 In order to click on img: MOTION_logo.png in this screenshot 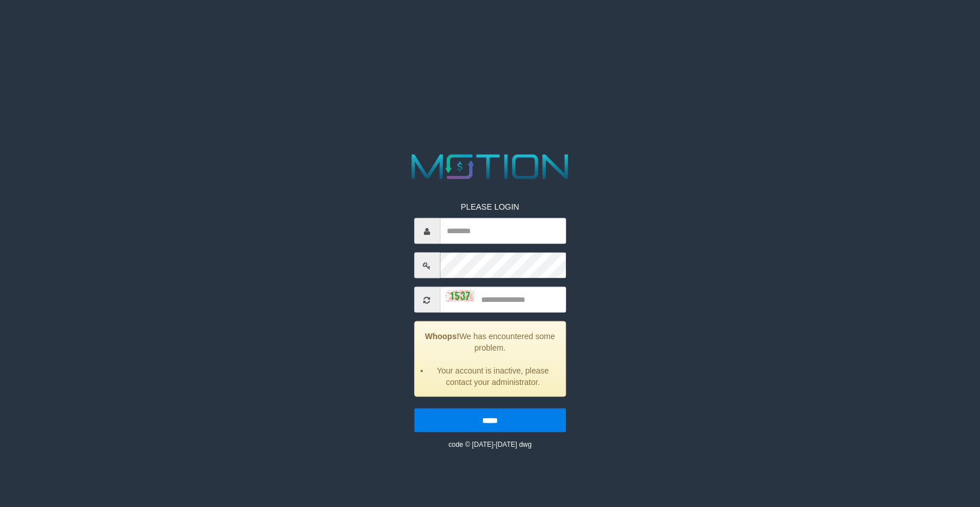, I will do `click(490, 167)`.